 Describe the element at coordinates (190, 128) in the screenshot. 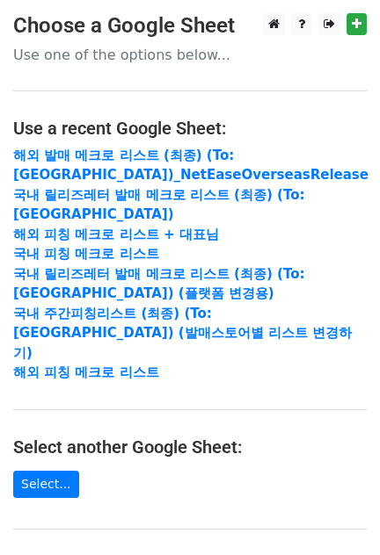

I see `h4: Use a recent Google Sheet:` at that location.